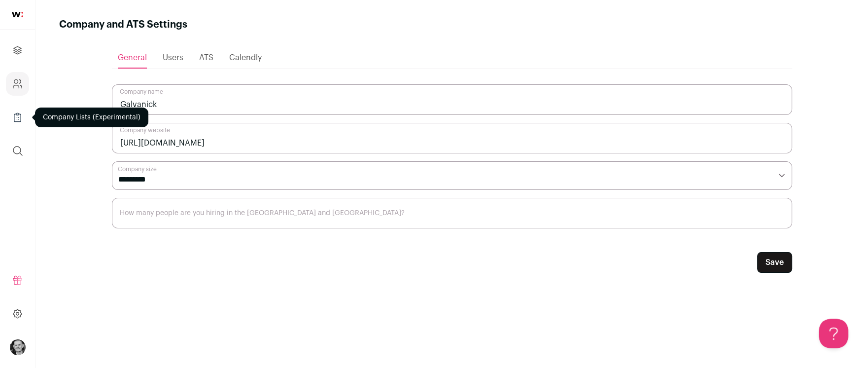 Image resolution: width=868 pixels, height=368 pixels. What do you see at coordinates (452, 213) in the screenshot?
I see `input: How many people are you hiring in the US and Canada?` at bounding box center [452, 213].